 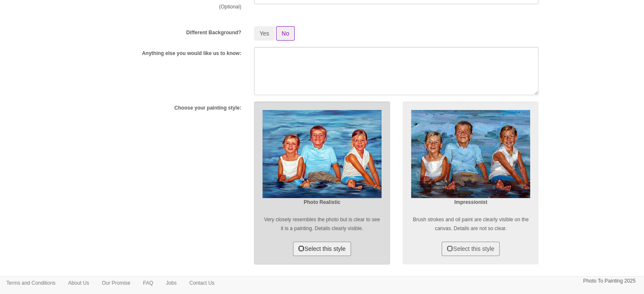 I want to click on p: Photo Realistic, so click(x=322, y=202).